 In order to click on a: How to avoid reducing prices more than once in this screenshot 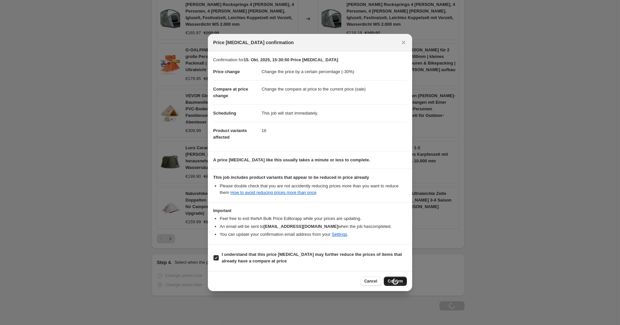, I will do `click(273, 192)`.